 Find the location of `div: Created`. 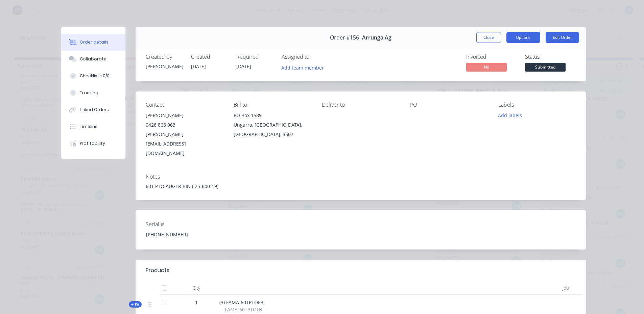

div: Created is located at coordinates (209, 56).